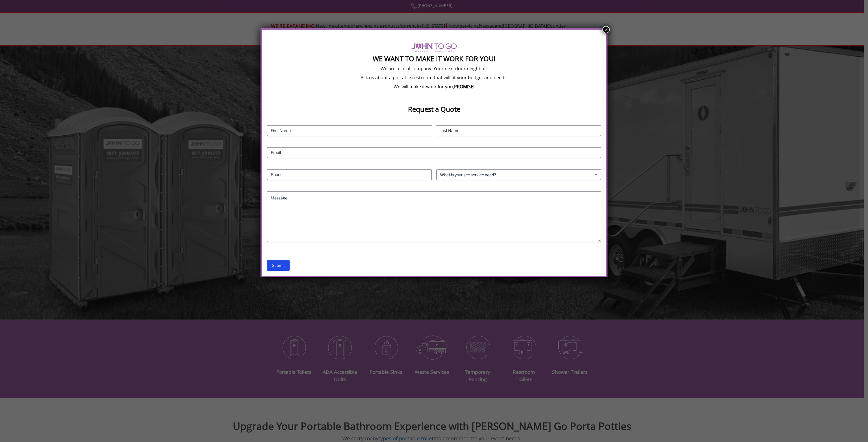 The width and height of the screenshot is (868, 442). Describe the element at coordinates (349, 175) in the screenshot. I see `input: Phone` at that location.